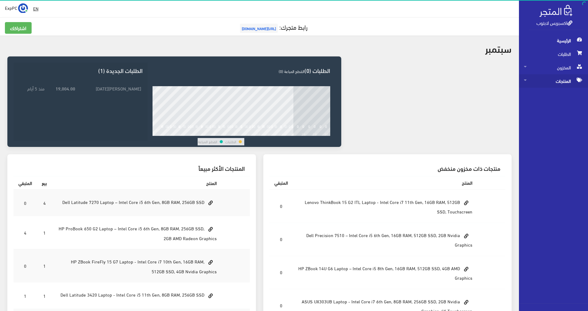  What do you see at coordinates (236, 134) in the screenshot?
I see `div: 14` at bounding box center [236, 134].